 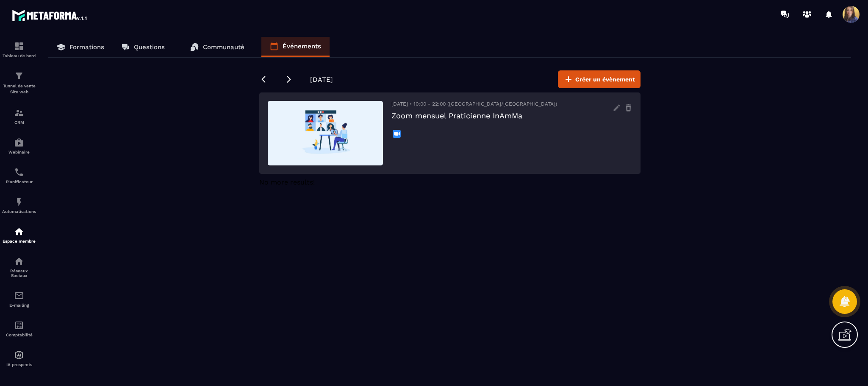 I want to click on a: accountantaccountantComptabilité, so click(x=19, y=328).